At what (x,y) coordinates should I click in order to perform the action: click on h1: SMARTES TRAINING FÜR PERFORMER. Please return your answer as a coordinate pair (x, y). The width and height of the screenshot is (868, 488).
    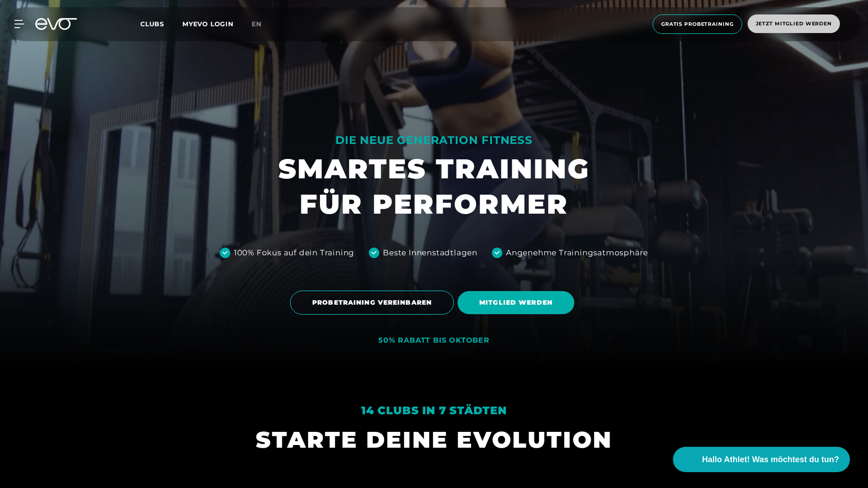
    Looking at the image, I should click on (434, 187).